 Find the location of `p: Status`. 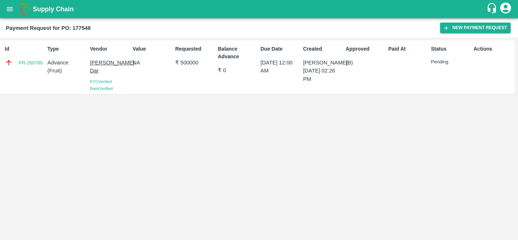

p: Status is located at coordinates (451, 49).